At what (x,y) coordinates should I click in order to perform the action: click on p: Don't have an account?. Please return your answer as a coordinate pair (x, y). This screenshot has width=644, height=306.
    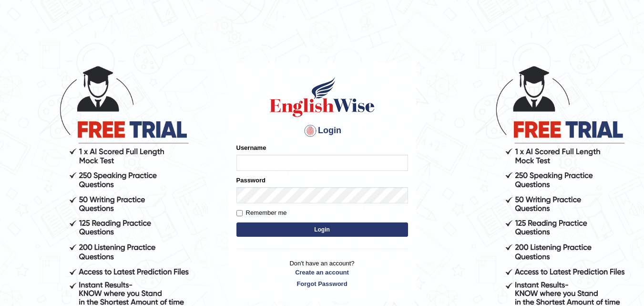
    Looking at the image, I should click on (322, 274).